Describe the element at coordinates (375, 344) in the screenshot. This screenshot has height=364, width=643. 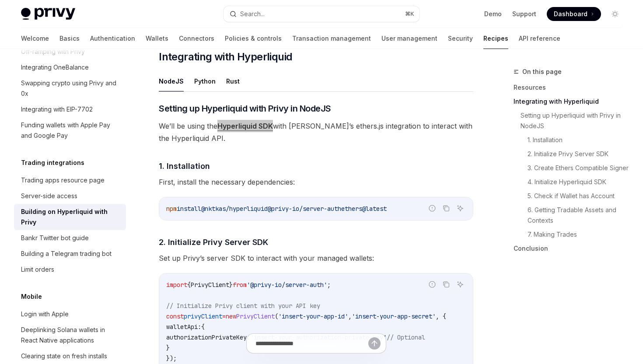
I see `button: Send message` at that location.